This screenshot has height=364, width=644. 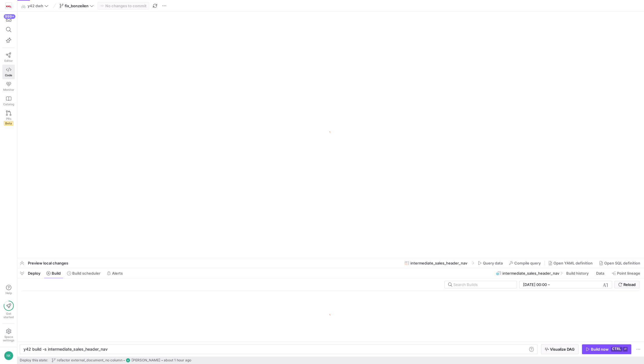 What do you see at coordinates (493, 263) in the screenshot?
I see `span: Query data` at bounding box center [493, 263].